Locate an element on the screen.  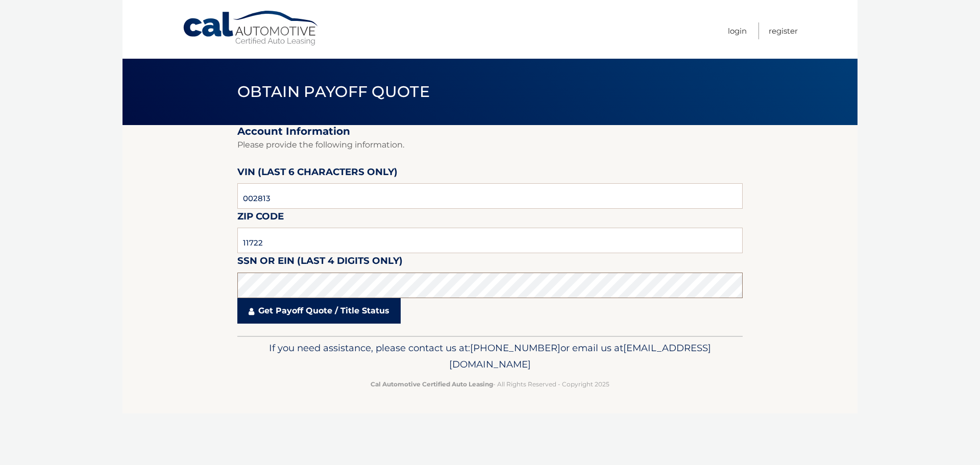
a: Register is located at coordinates (783, 30).